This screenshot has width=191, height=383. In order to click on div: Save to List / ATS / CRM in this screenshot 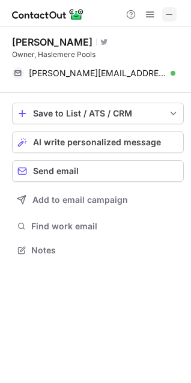, I will do `click(98, 113)`.